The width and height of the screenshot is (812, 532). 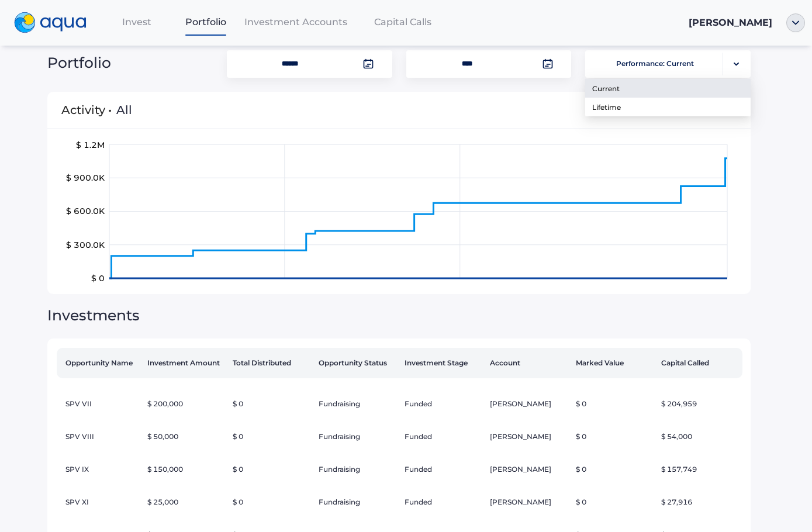 What do you see at coordinates (87, 110) in the screenshot?
I see `span: Activity •` at bounding box center [87, 110].